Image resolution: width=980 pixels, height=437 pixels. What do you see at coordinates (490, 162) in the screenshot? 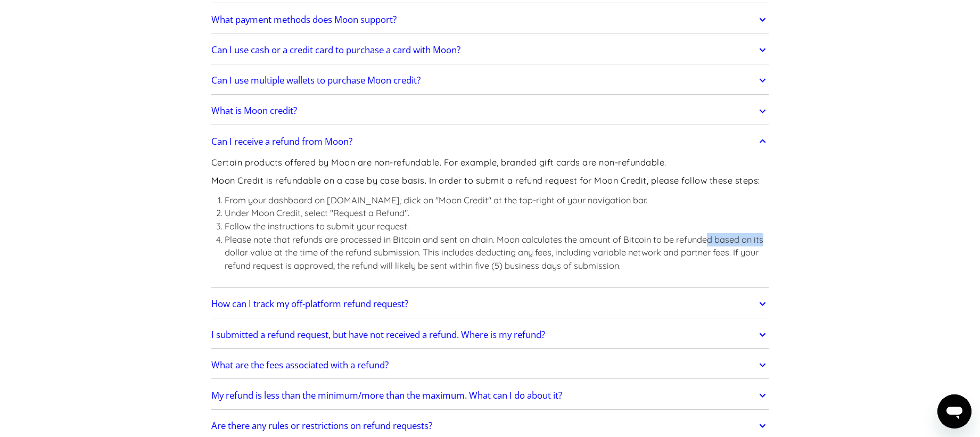
I see `p: Certain products offered by Moon are non-refundable. For example, branded gift cards are non-refu...` at bounding box center [490, 162].